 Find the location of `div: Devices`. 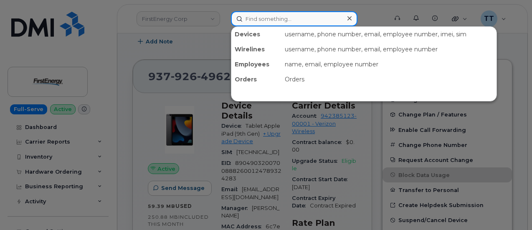

div: Devices is located at coordinates (256, 34).